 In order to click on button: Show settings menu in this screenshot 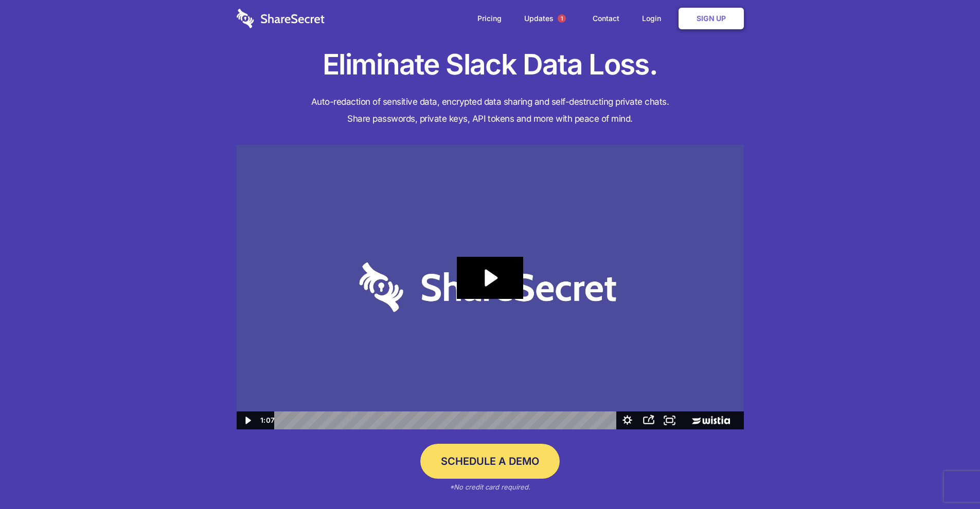, I will do `click(627, 420)`.